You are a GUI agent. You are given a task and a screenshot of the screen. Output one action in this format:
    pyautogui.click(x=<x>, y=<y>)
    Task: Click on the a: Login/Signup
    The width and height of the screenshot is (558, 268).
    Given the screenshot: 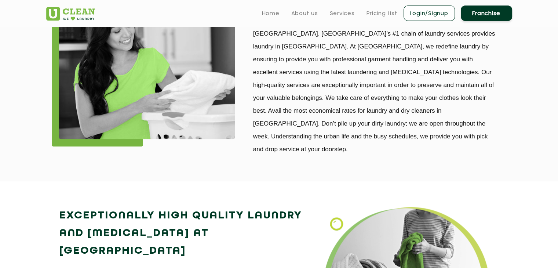 What is the action you would take?
    pyautogui.click(x=429, y=13)
    